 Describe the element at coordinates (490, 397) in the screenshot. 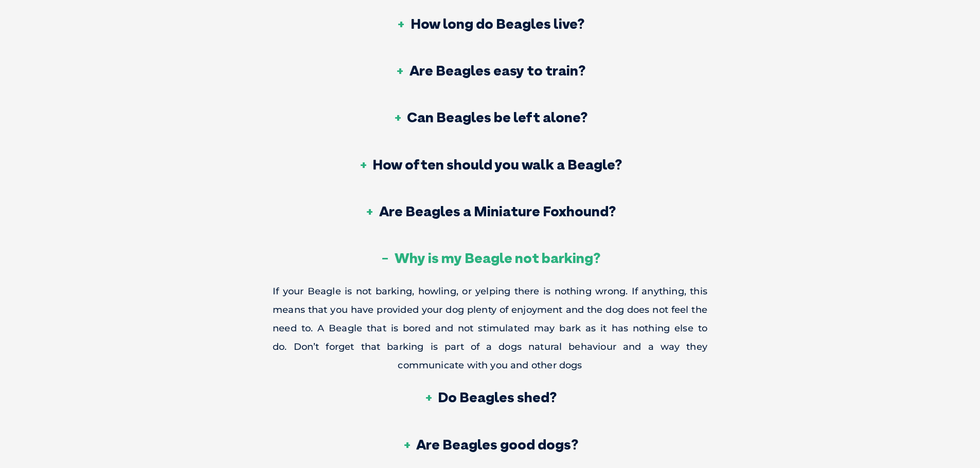

I see `h3: Do Beagles shed?` at that location.